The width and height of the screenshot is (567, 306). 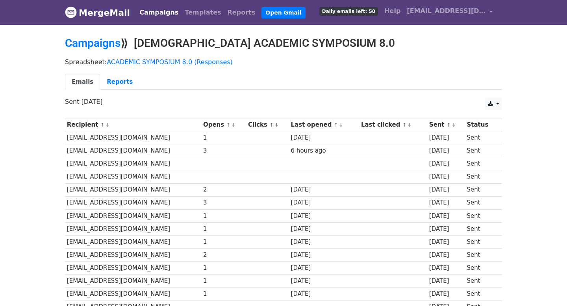 What do you see at coordinates (82, 82) in the screenshot?
I see `a: Emails` at bounding box center [82, 82].